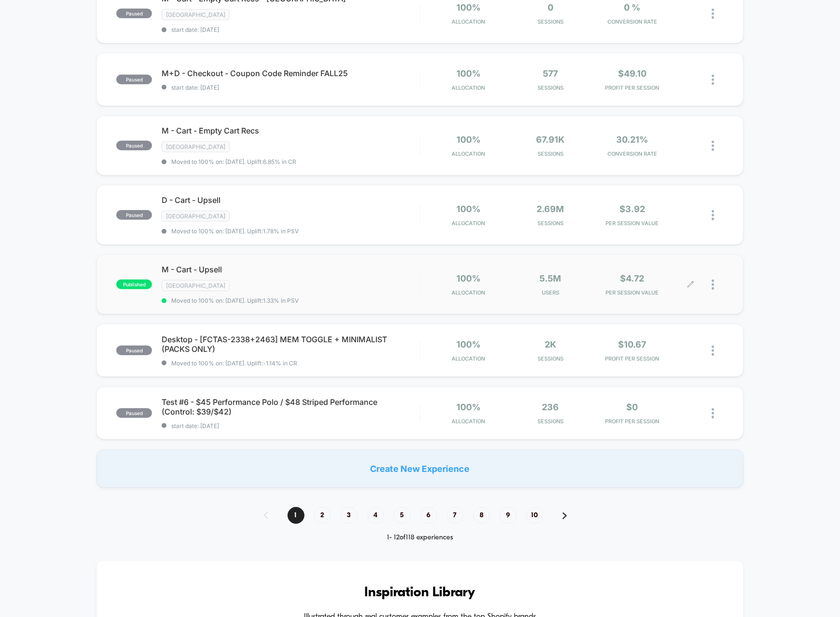 This screenshot has height=617, width=840. I want to click on span: 1, so click(296, 516).